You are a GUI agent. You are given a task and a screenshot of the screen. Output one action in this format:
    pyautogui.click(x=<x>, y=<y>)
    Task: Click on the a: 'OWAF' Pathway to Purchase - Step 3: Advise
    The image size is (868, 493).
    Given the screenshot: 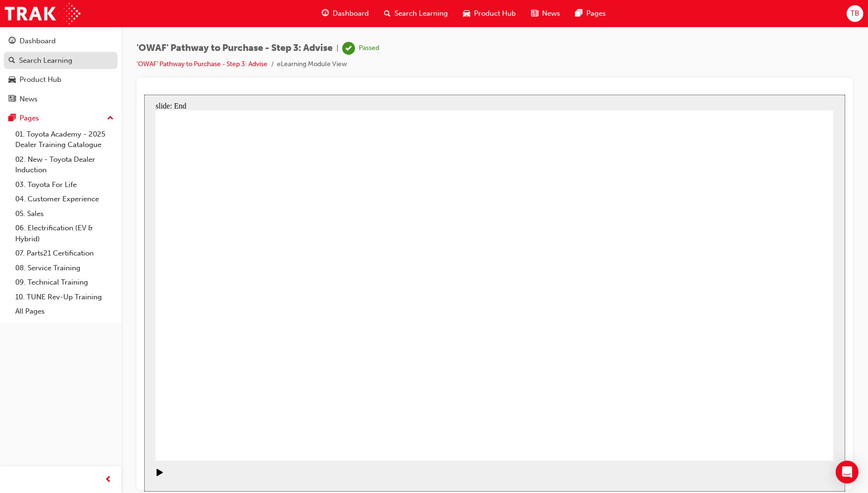 What is the action you would take?
    pyautogui.click(x=202, y=64)
    